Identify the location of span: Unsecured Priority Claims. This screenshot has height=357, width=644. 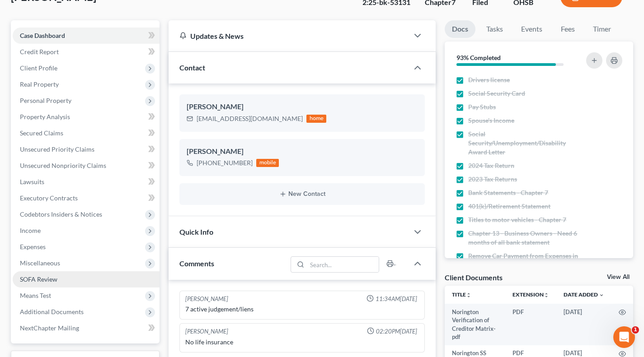
(57, 149).